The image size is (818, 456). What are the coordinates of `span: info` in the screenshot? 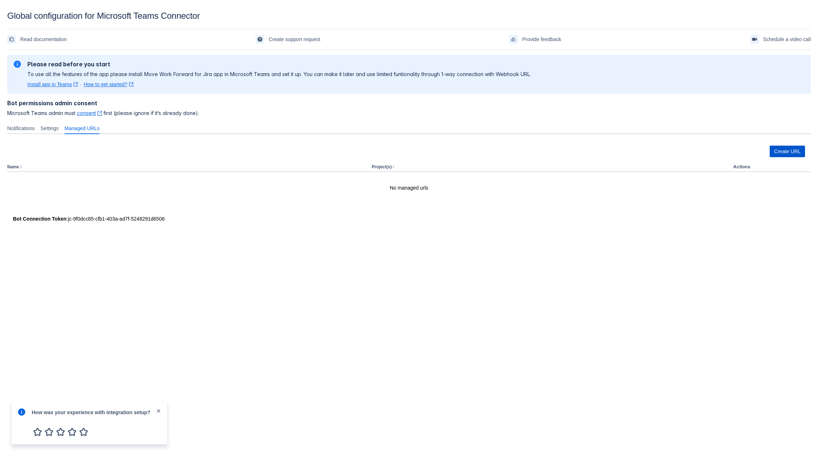 It's located at (22, 412).